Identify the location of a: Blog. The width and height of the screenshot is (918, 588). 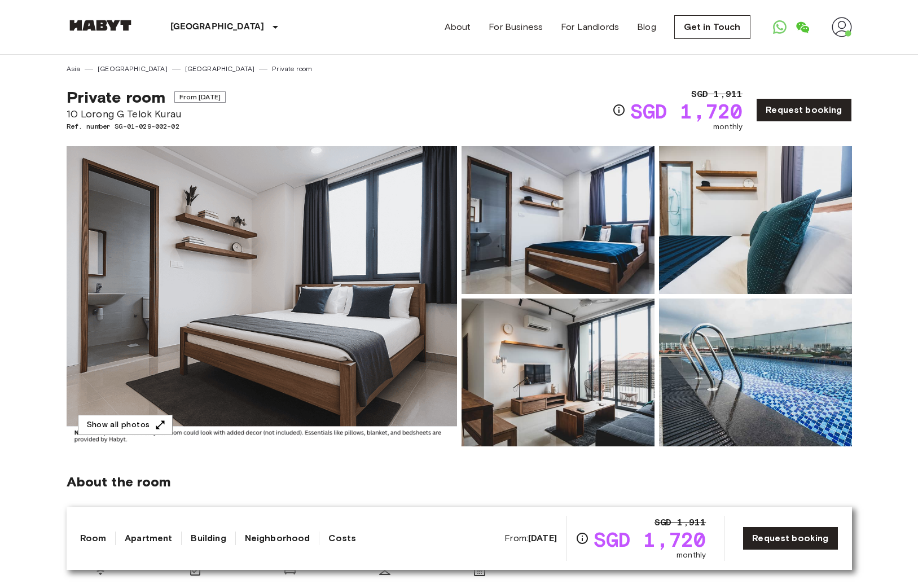
(647, 27).